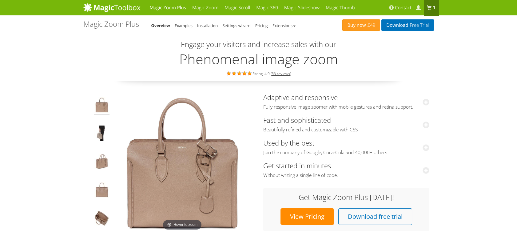 The image size is (517, 248). What do you see at coordinates (111, 24) in the screenshot?
I see `h1: Magic Zoom Plus` at bounding box center [111, 24].